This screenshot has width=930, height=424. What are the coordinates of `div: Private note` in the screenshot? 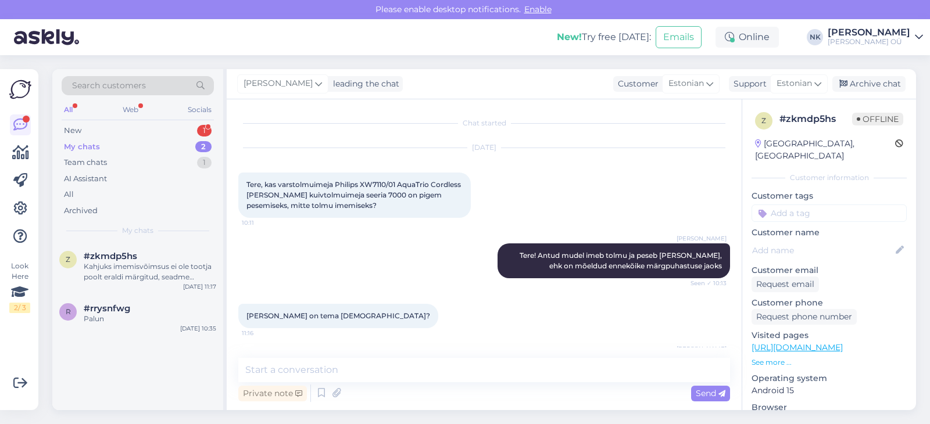 It's located at (273, 393).